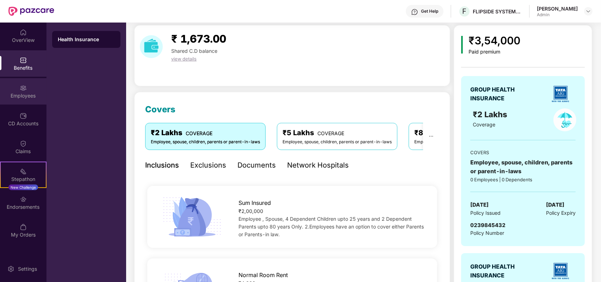  I want to click on img: svg+xml;base64,PHN2ZyB4bWxucz0iaHR0cDovL3d3dy53My5vcmcvMjAwMC9zdmciIHdpZHRoPSIyMSIgaGVpZ2h0PSIyMC..., so click(23, 171).